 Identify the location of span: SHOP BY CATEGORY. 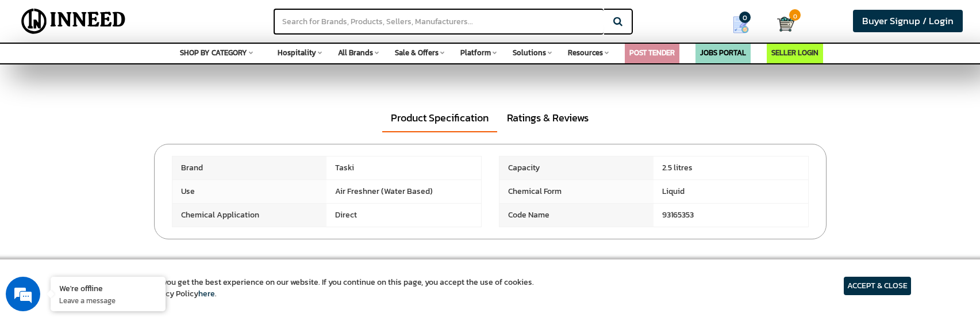
(213, 53).